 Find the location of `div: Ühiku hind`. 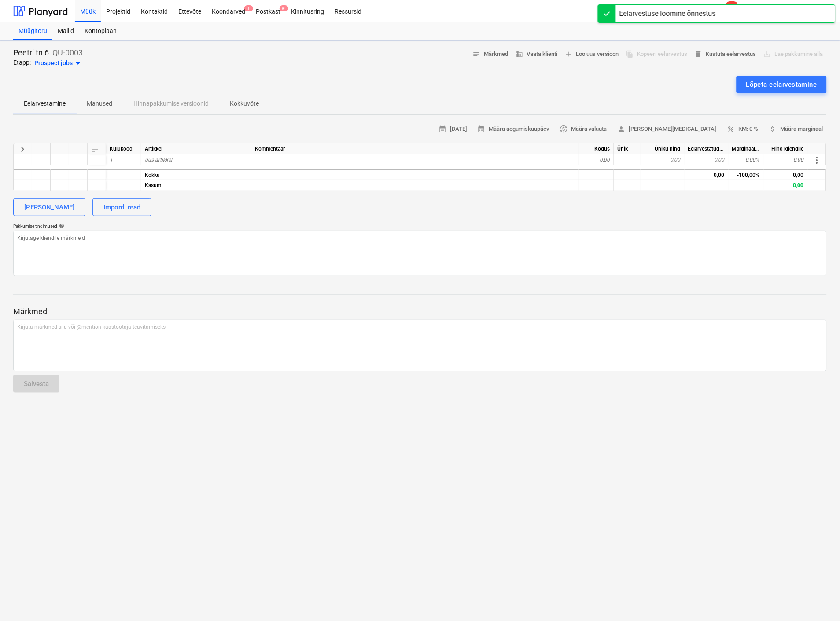

div: Ühiku hind is located at coordinates (662, 149).